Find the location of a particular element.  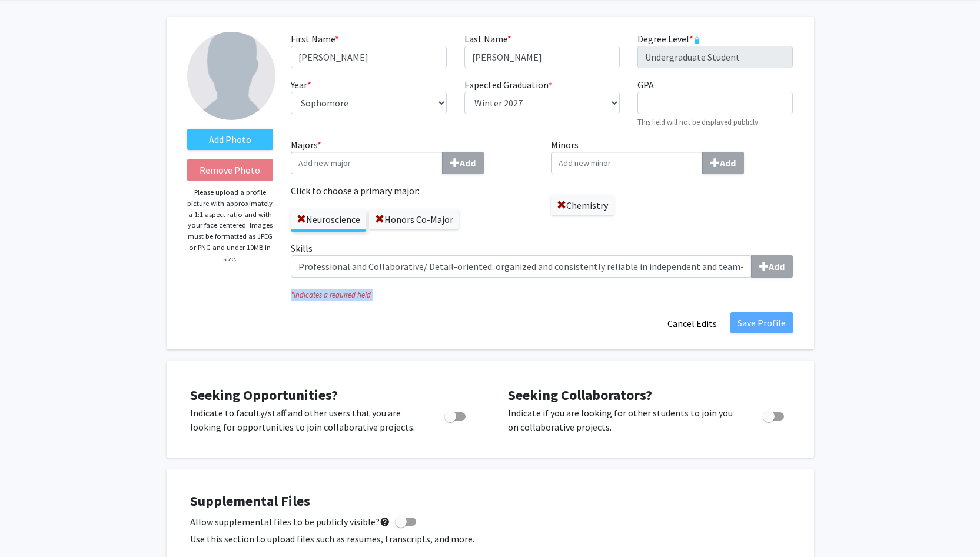

button: Cancel Edits is located at coordinates (693, 324).